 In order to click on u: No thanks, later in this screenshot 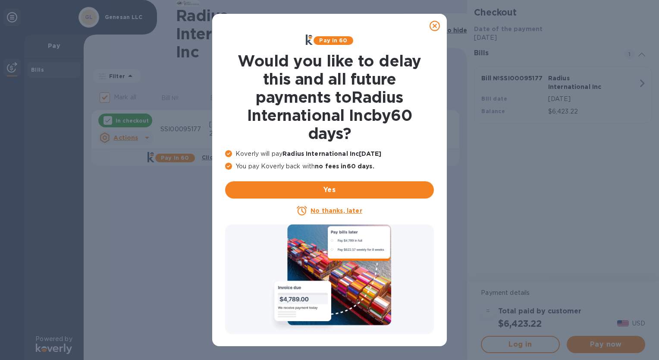, I will do `click(336, 210)`.